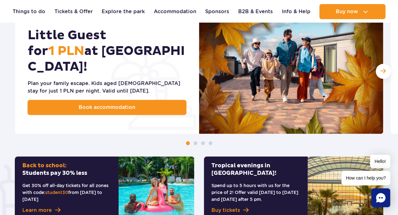  Describe the element at coordinates (67, 211) in the screenshot. I see `a: Learn more` at that location.